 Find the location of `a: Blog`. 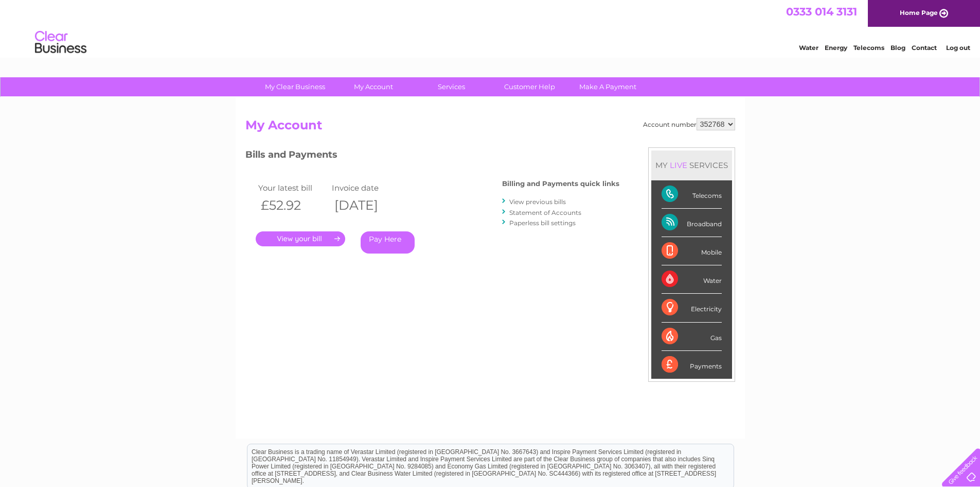

a: Blog is located at coordinates (898, 48).